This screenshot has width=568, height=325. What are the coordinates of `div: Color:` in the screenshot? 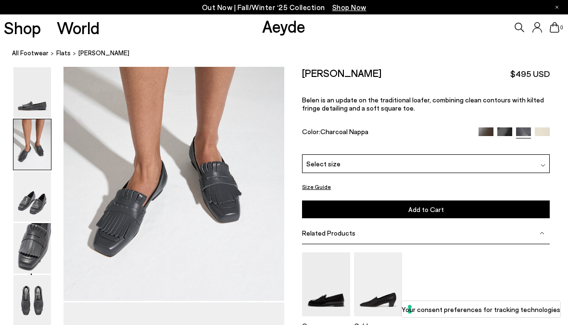 It's located at (386, 133).